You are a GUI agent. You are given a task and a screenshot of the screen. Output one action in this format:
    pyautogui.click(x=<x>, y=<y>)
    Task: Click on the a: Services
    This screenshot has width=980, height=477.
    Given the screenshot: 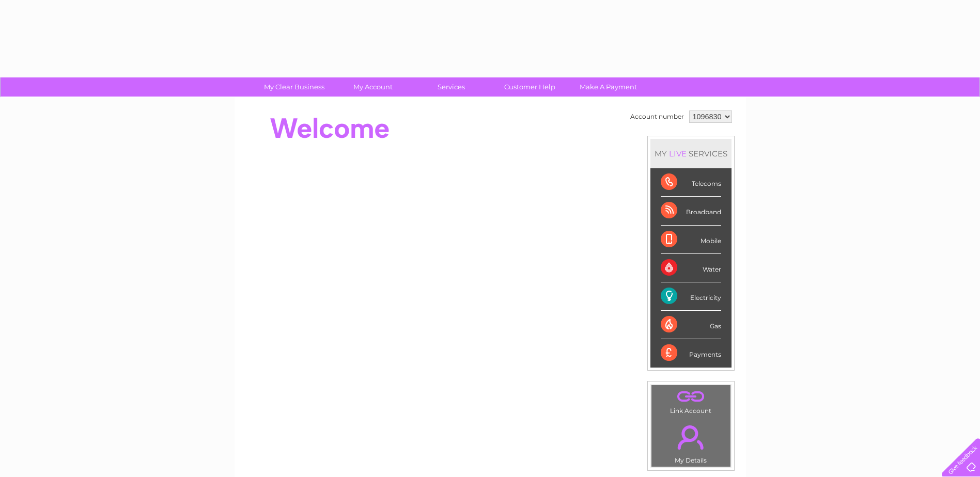 What is the action you would take?
    pyautogui.click(x=451, y=87)
    